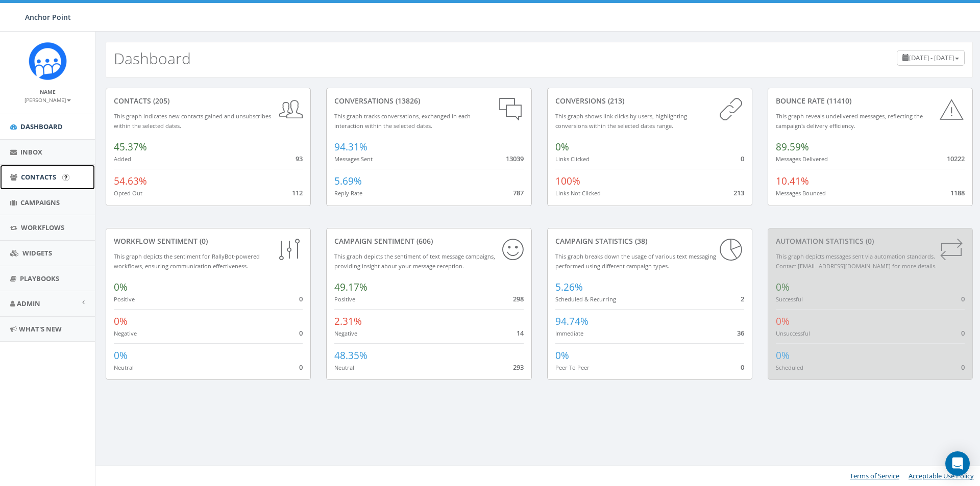 This screenshot has height=486, width=980. Describe the element at coordinates (572, 159) in the screenshot. I see `small: Links Clicked` at that location.